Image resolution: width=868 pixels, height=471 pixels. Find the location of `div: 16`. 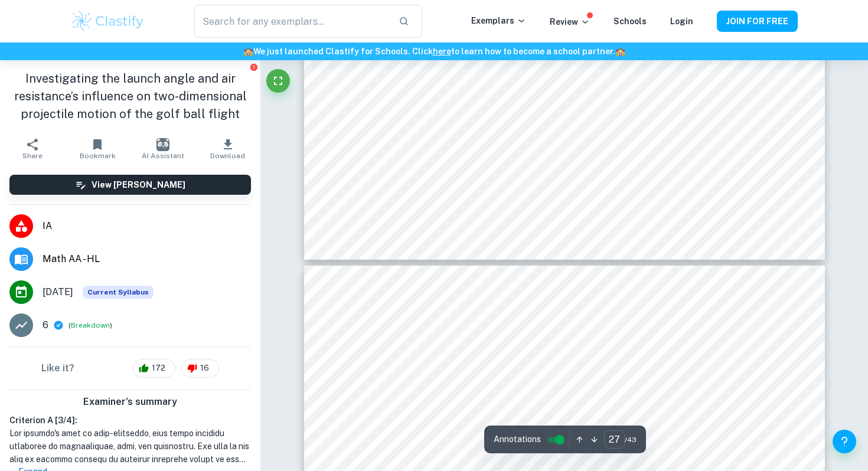

div: 16 is located at coordinates (200, 368).